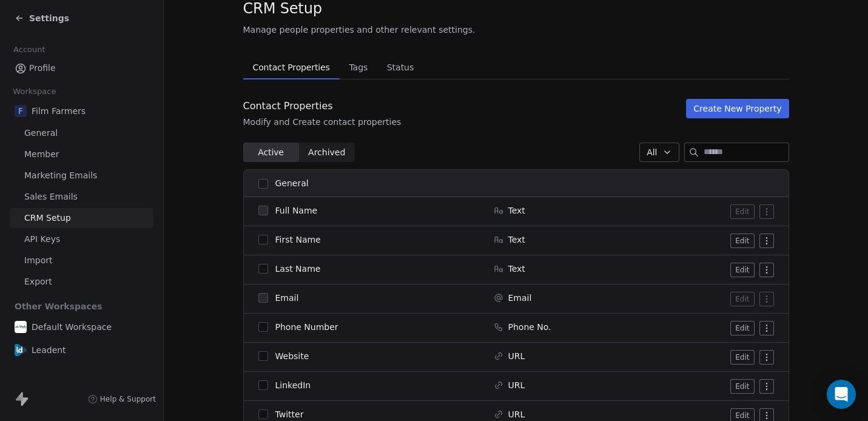  Describe the element at coordinates (49, 350) in the screenshot. I see `span: Leadent` at that location.